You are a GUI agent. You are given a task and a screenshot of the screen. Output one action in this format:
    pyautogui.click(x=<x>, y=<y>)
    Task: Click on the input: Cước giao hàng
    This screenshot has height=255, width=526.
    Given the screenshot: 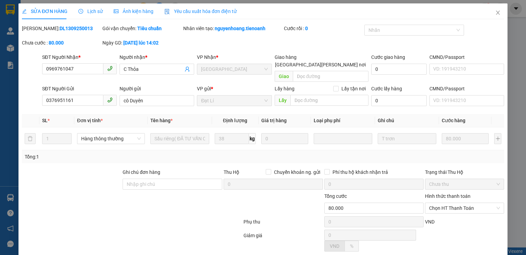 What is the action you would take?
    pyautogui.click(x=399, y=69)
    